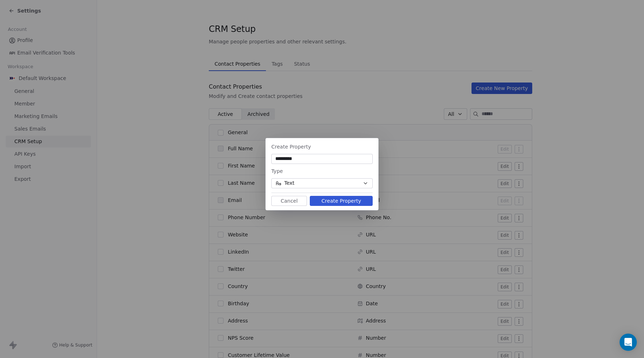  Describe the element at coordinates (289, 183) in the screenshot. I see `span: Text` at that location.